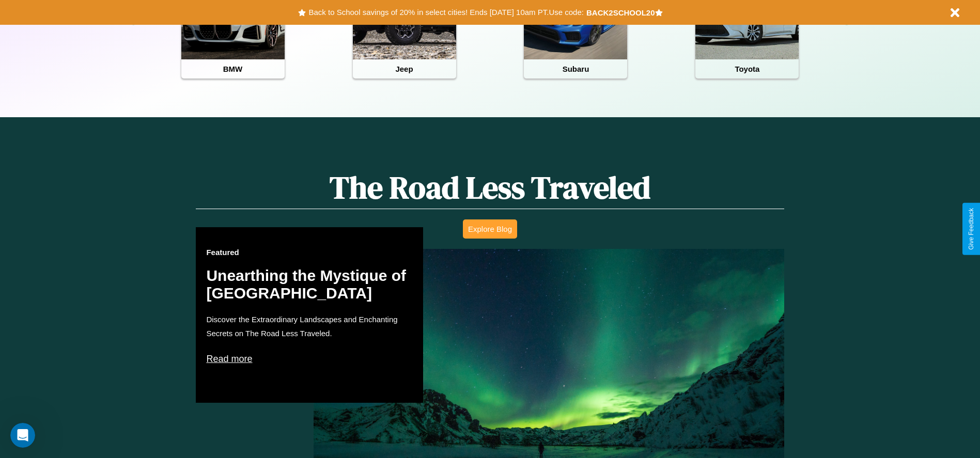 Image resolution: width=980 pixels, height=458 pixels. What do you see at coordinates (576, 69) in the screenshot?
I see `h4: Subaru` at bounding box center [576, 69].